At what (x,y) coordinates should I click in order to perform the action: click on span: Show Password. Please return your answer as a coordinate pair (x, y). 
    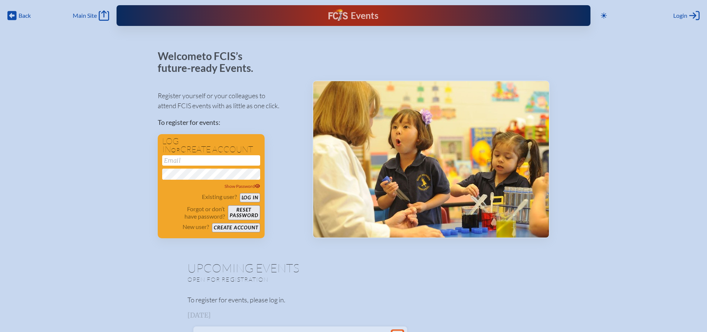
    Looking at the image, I should click on (242, 186).